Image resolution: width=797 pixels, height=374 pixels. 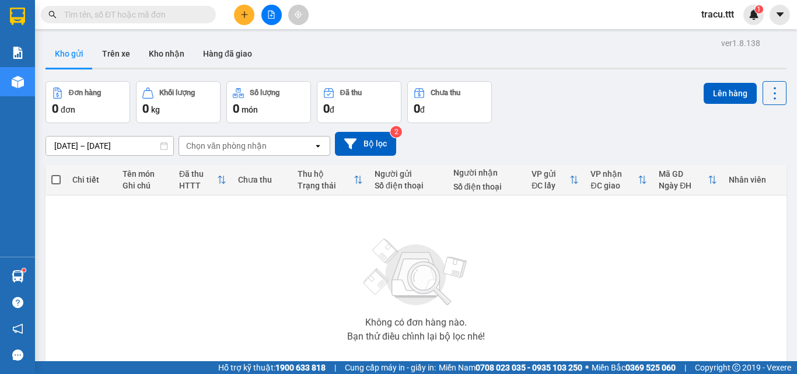 I want to click on button: aim, so click(x=298, y=15).